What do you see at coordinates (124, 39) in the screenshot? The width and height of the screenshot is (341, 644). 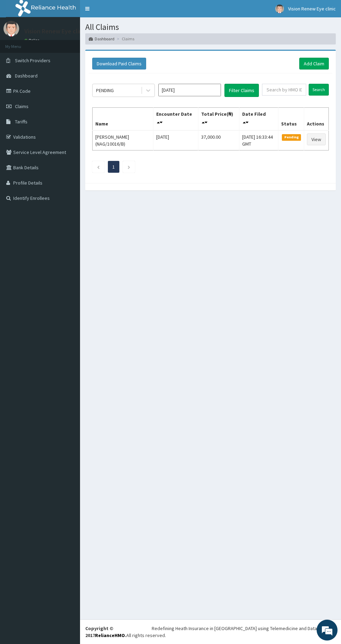 I see `li: Claims` at bounding box center [124, 39].